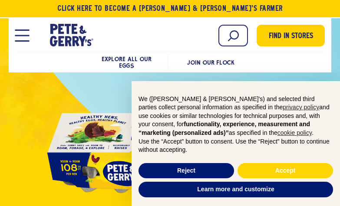 This screenshot has height=206, width=340. I want to click on span: Explore All Our Eggs, so click(126, 62).